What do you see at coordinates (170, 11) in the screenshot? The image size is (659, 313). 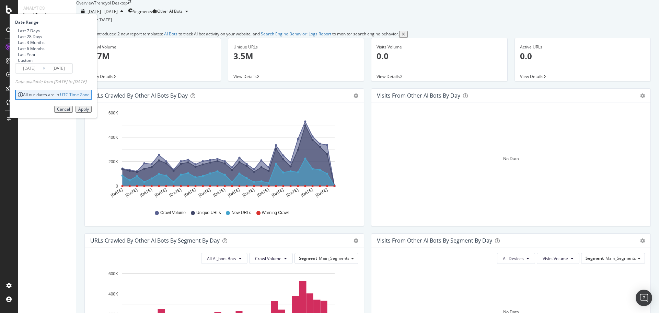 I see `span: Other AI Bots` at bounding box center [170, 11].